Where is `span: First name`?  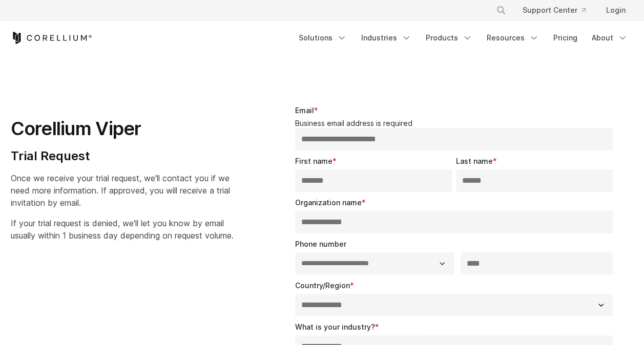
span: First name is located at coordinates (313, 161).